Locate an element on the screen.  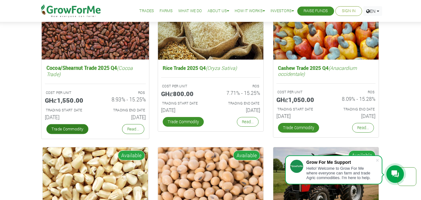
i: (Oryza Sativa) is located at coordinates (221, 68).